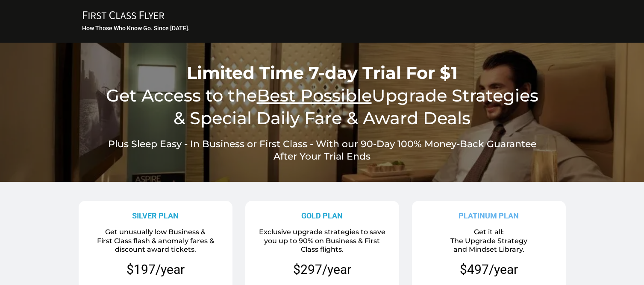 Image resolution: width=644 pixels, height=285 pixels. What do you see at coordinates (489, 232) in the screenshot?
I see `span: Get it all:` at bounding box center [489, 232].